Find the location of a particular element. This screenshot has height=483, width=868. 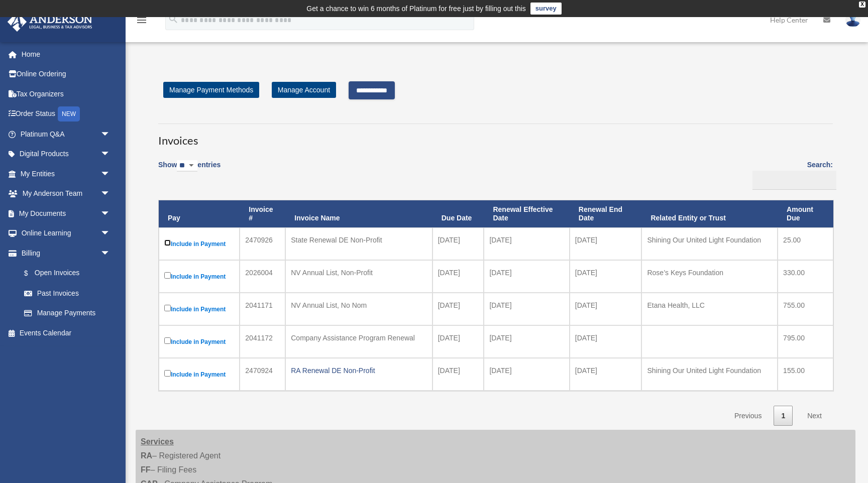

a: Previous is located at coordinates (748, 416).